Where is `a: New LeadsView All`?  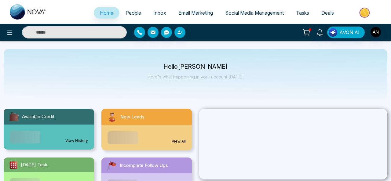
a: New LeadsView All is located at coordinates (147, 130).